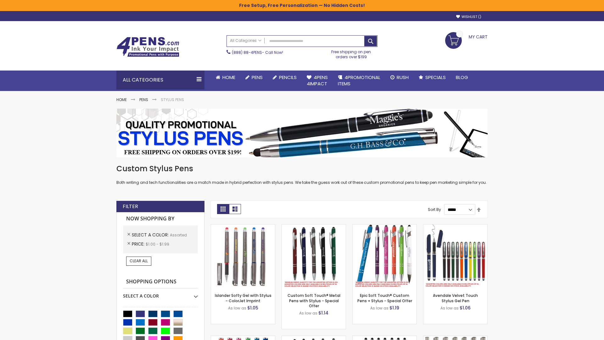  What do you see at coordinates (302, 169) in the screenshot?
I see `h1: Custom Stylus Pens` at bounding box center [302, 169].